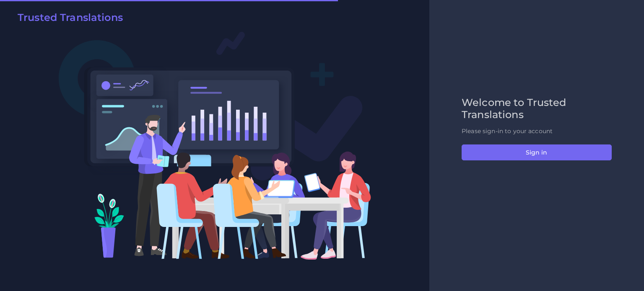 This screenshot has width=644, height=291. I want to click on button: Sign in, so click(537, 152).